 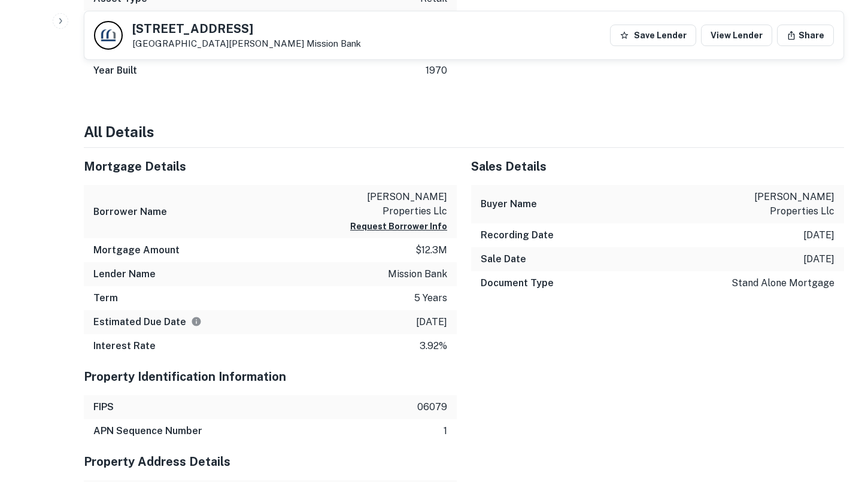 What do you see at coordinates (196, 322) in the screenshot?
I see `svg: Estimate is based on a standard schedule for this type of loan.` at bounding box center [196, 322].